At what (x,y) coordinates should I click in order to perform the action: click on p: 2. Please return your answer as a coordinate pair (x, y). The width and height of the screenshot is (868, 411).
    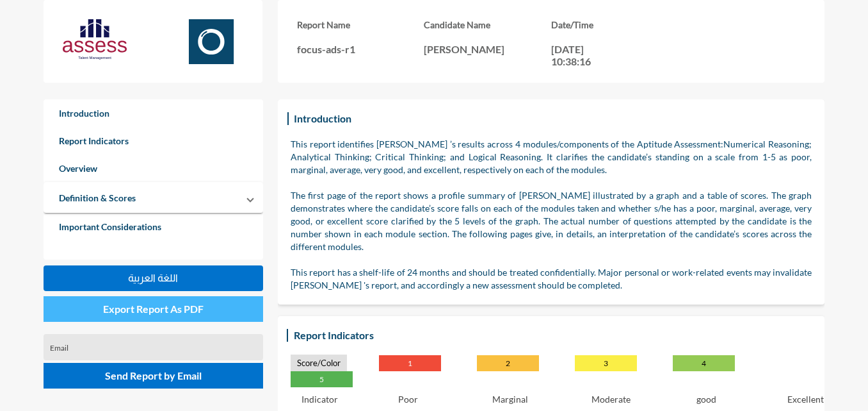
    Looking at the image, I should click on (507, 362).